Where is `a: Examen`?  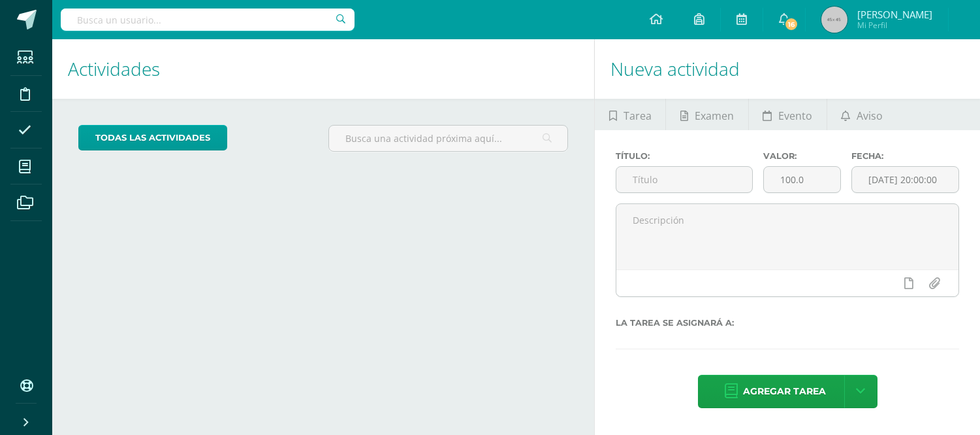 a: Examen is located at coordinates (707, 114).